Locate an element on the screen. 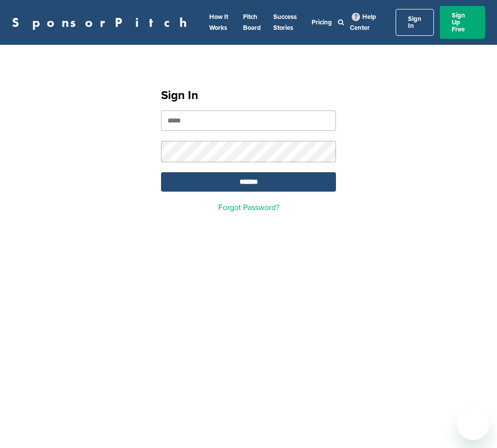 The height and width of the screenshot is (448, 497). h1: Sign In is located at coordinates (249, 95).